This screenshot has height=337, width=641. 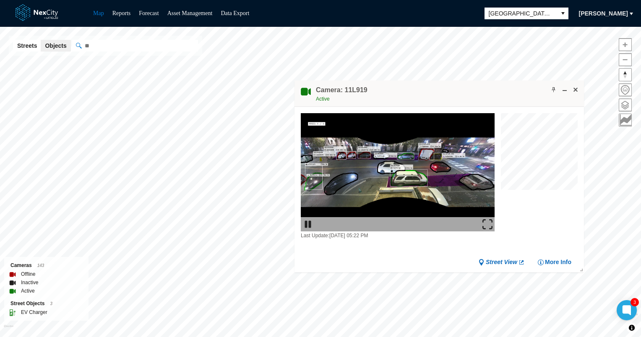 I want to click on span: Streets, so click(x=27, y=46).